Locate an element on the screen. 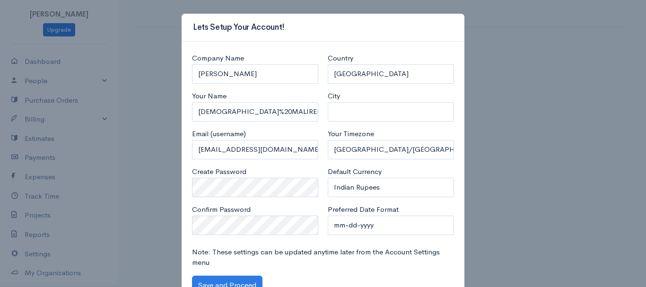  label: Create Password is located at coordinates (219, 172).